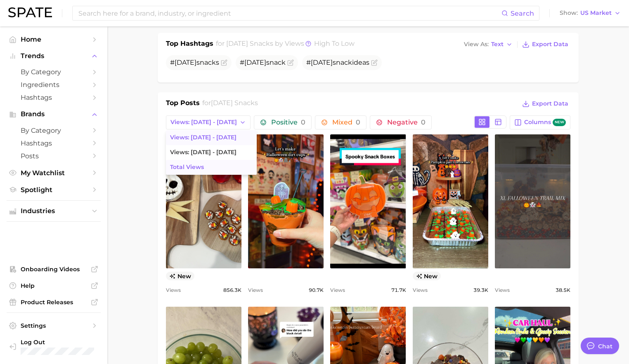 Image resolution: width=629 pixels, height=364 pixels. I want to click on span: Show, so click(568, 13).